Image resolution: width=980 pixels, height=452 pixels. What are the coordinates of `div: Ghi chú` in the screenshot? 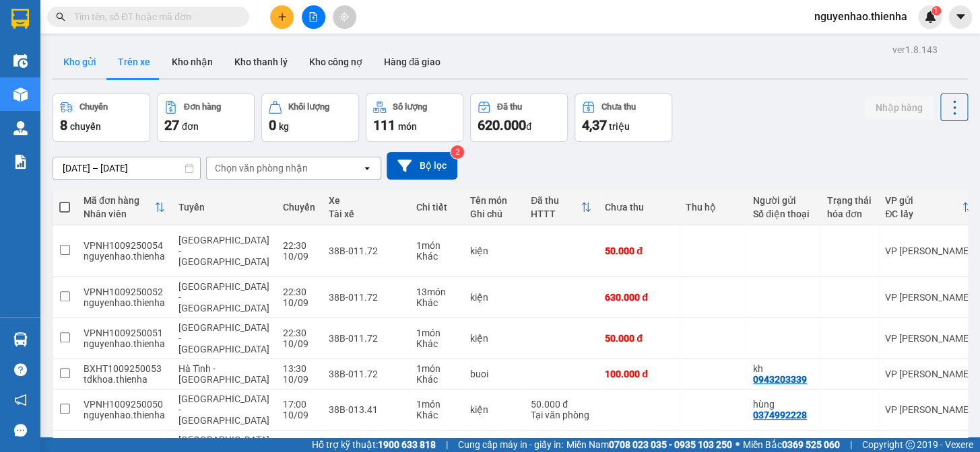 It's located at (494, 214).